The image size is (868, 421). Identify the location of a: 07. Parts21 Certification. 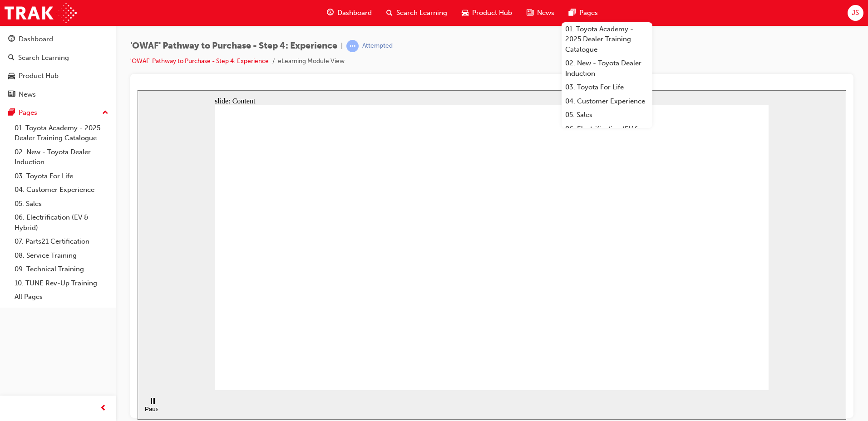
(61, 241).